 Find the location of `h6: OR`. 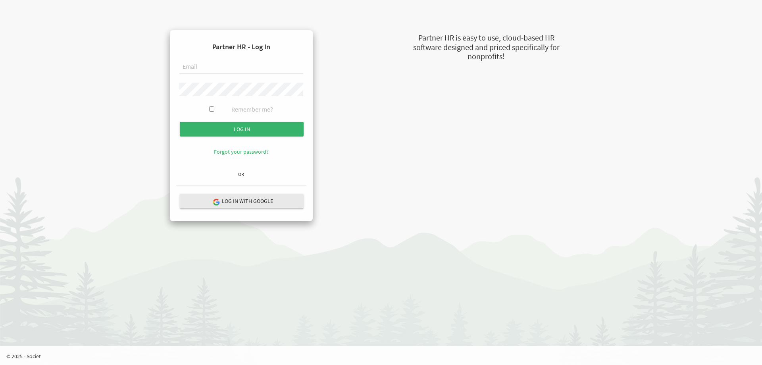

h6: OR is located at coordinates (241, 174).